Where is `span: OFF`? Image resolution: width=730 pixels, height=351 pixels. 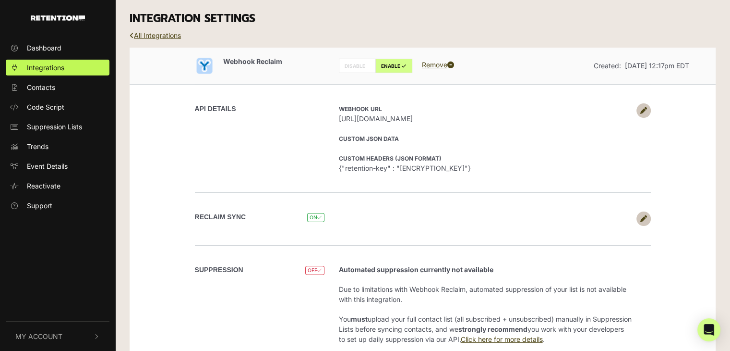 span: OFF is located at coordinates (315, 270).